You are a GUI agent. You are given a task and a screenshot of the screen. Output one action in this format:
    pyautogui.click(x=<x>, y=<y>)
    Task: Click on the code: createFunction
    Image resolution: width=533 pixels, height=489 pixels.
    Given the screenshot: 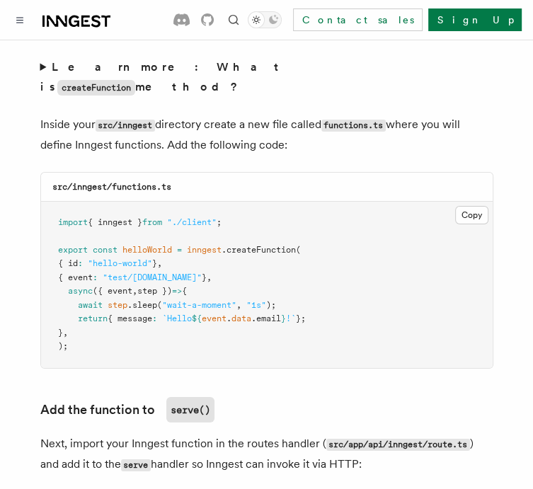 What is the action you would take?
    pyautogui.click(x=96, y=88)
    